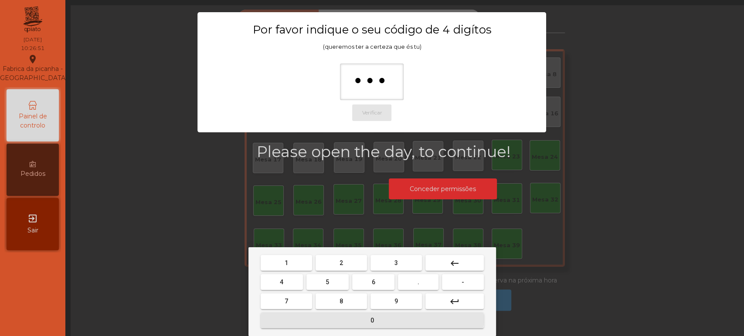  Describe the element at coordinates (286, 302) in the screenshot. I see `button: 7` at that location.